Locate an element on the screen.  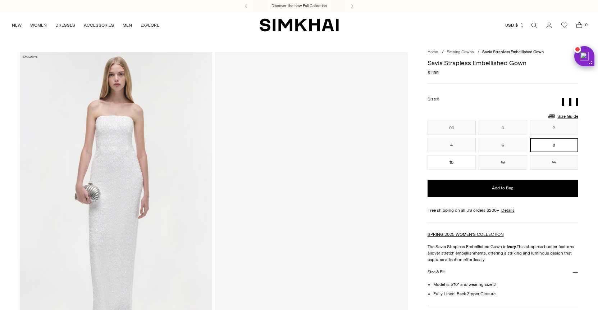
a: SPRING 2025 WOMEN'S COLLECTION is located at coordinates (466, 234).